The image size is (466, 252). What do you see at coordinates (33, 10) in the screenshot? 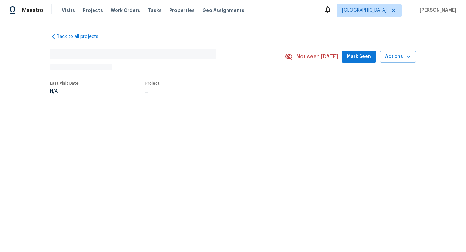
I see `span: Maestro` at bounding box center [33, 10].